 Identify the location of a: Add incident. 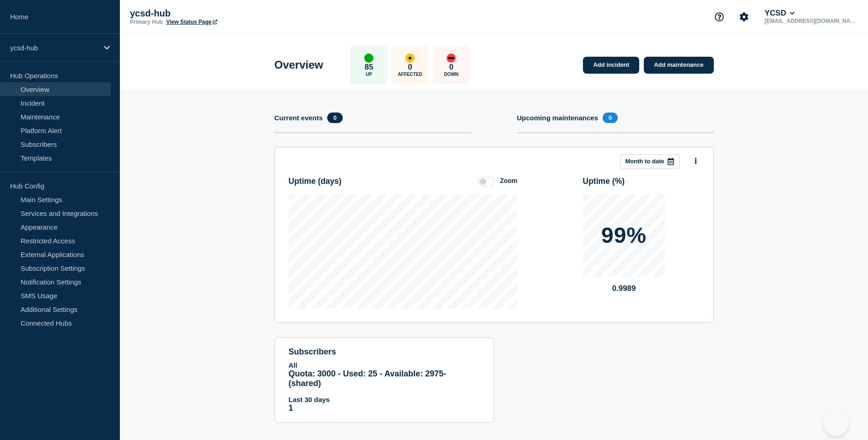
(611, 65).